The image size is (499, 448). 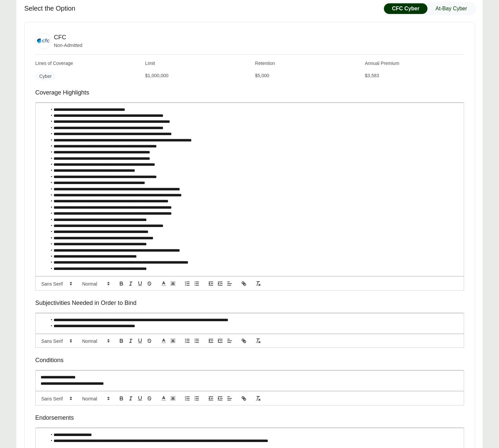 What do you see at coordinates (45, 76) in the screenshot?
I see `span: Cyber` at bounding box center [45, 76].